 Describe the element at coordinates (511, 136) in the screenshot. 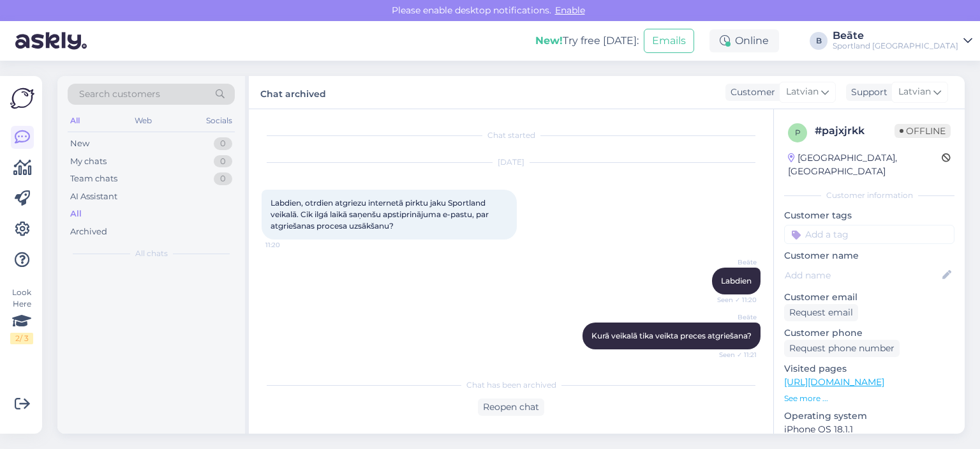

I see `div: Chat started` at that location.